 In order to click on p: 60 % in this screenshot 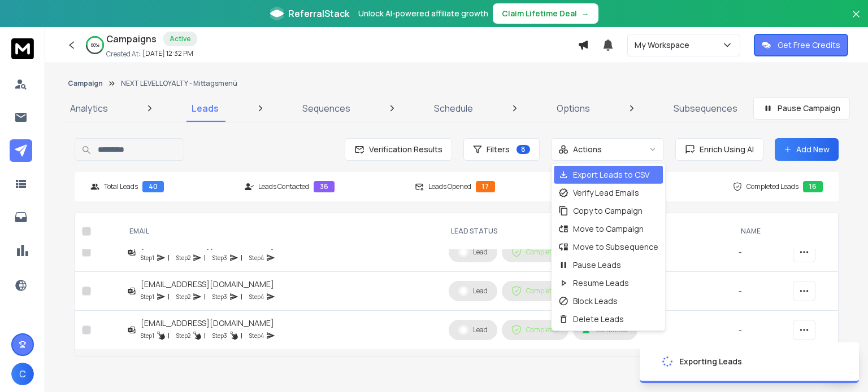, I will do `click(95, 46)`.